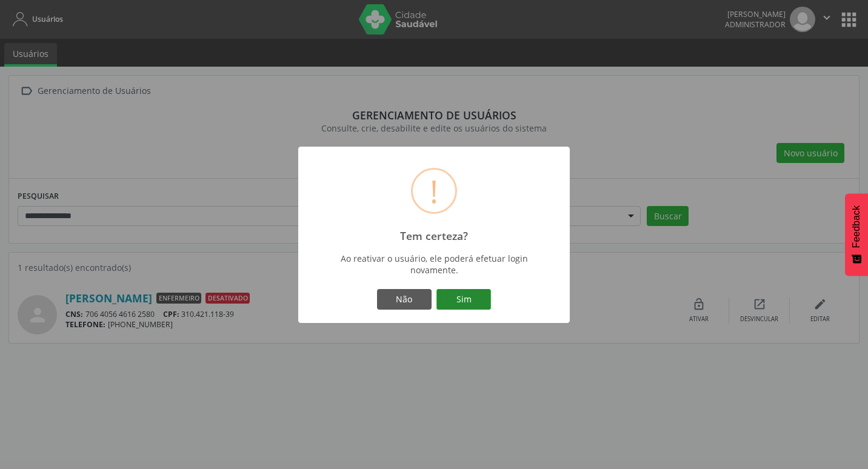 Image resolution: width=868 pixels, height=469 pixels. Describe the element at coordinates (434, 264) in the screenshot. I see `div: Ao reativar o usuário, ele poderá efetuar login novamente.` at that location.